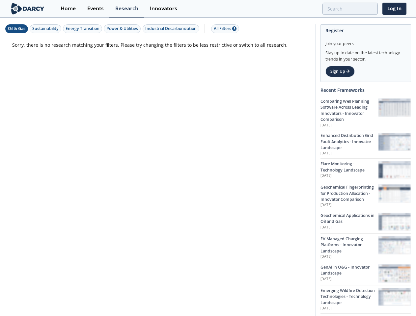 The width and height of the screenshot is (416, 316). Describe the element at coordinates (171, 29) in the screenshot. I see `button: Industrial Decarbonization` at that location.